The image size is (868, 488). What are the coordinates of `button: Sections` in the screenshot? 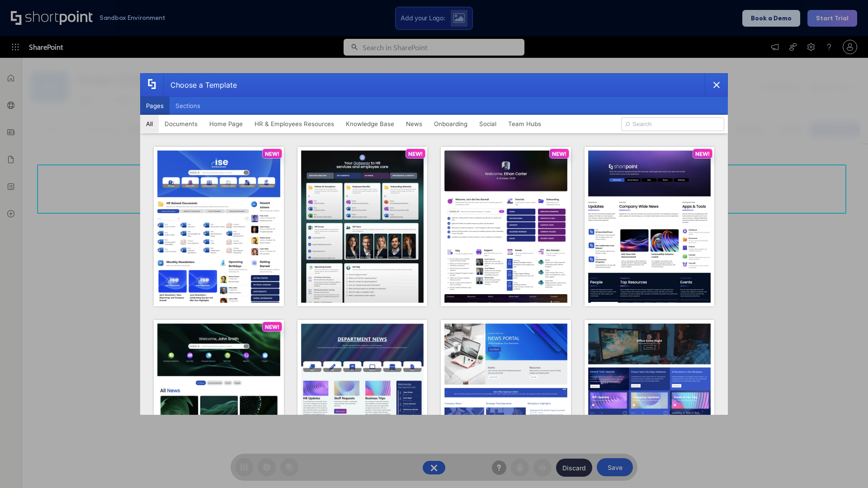 It's located at (188, 106).